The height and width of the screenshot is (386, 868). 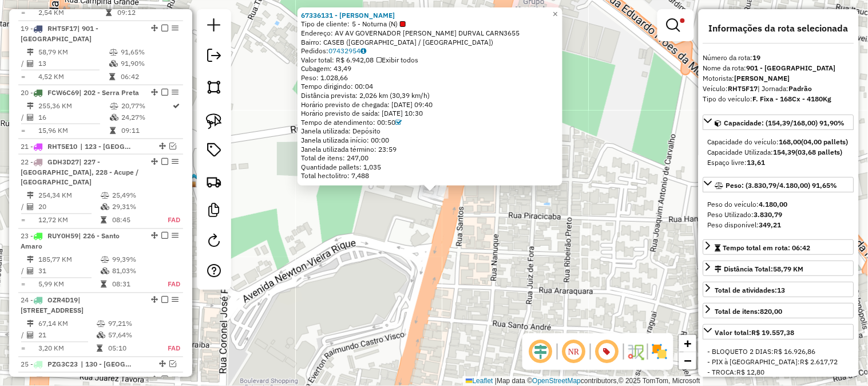 What do you see at coordinates (779, 152) in the screenshot?
I see `div: Capacidade: (154,39/168,00) 91,90%` at bounding box center [779, 152].